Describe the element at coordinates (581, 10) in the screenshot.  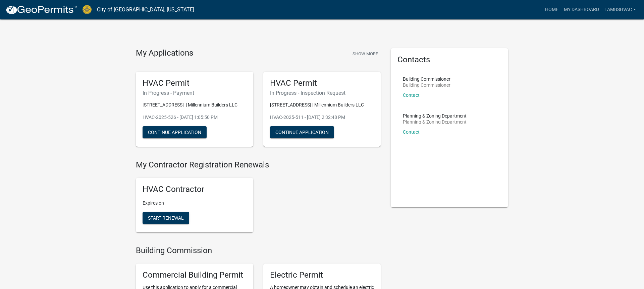
I see `a: My Dashboard` at that location.